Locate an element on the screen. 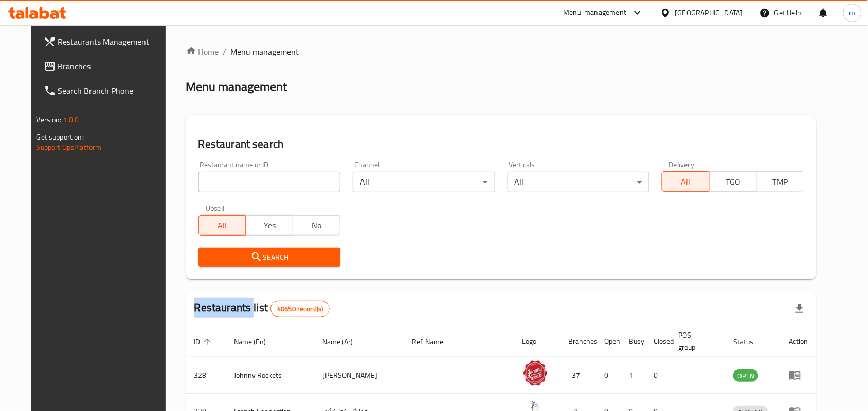 The height and width of the screenshot is (411, 868). button: No is located at coordinates (317, 225).